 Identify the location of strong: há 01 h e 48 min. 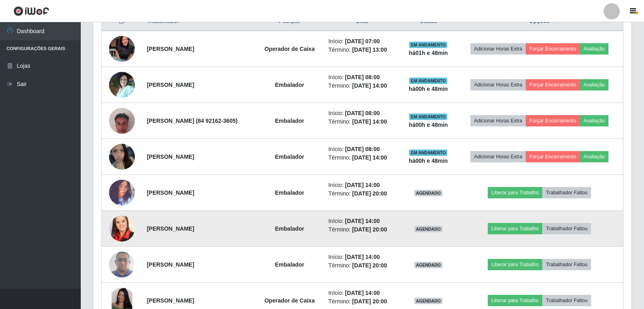
(428, 53).